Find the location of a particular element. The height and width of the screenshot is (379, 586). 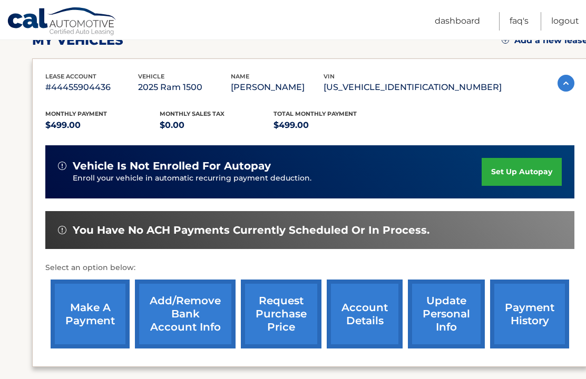

span: Monthly Payment is located at coordinates (76, 114).